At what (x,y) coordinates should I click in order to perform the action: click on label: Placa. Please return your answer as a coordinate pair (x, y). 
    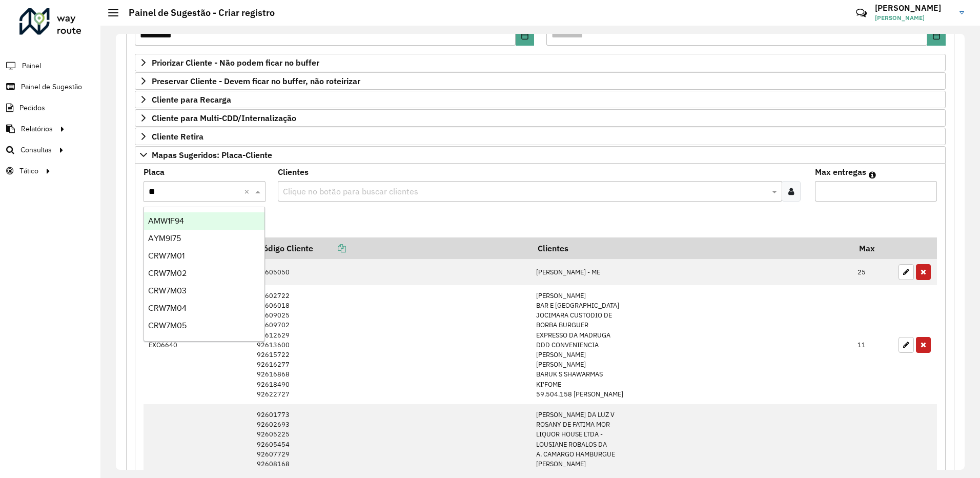
    Looking at the image, I should click on (154, 172).